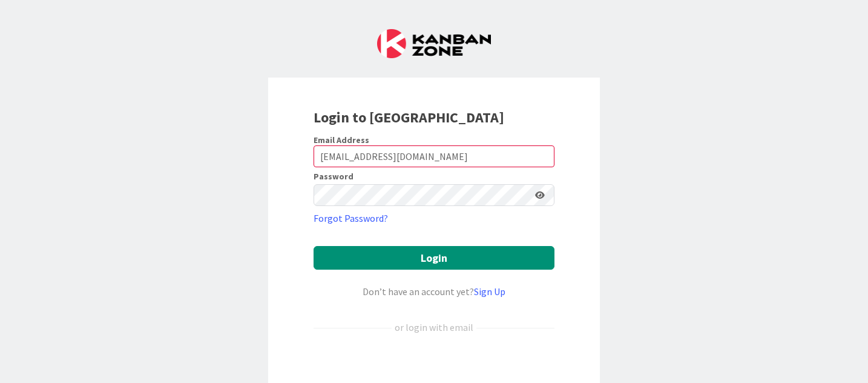 This screenshot has width=868, height=383. I want to click on label: Password, so click(333, 176).